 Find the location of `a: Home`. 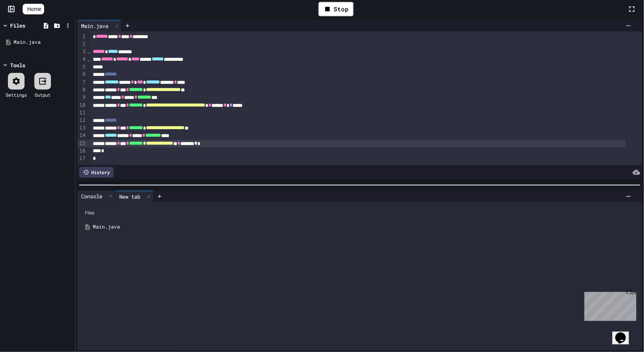

a: Home is located at coordinates (33, 9).